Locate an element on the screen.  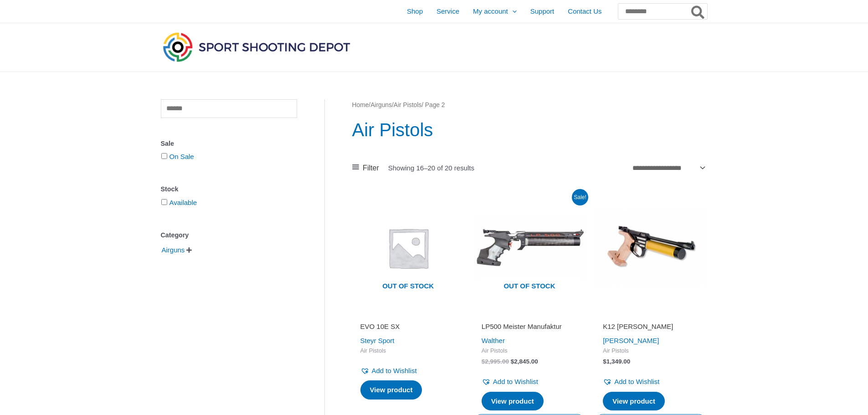
a: Home is located at coordinates (361, 105).